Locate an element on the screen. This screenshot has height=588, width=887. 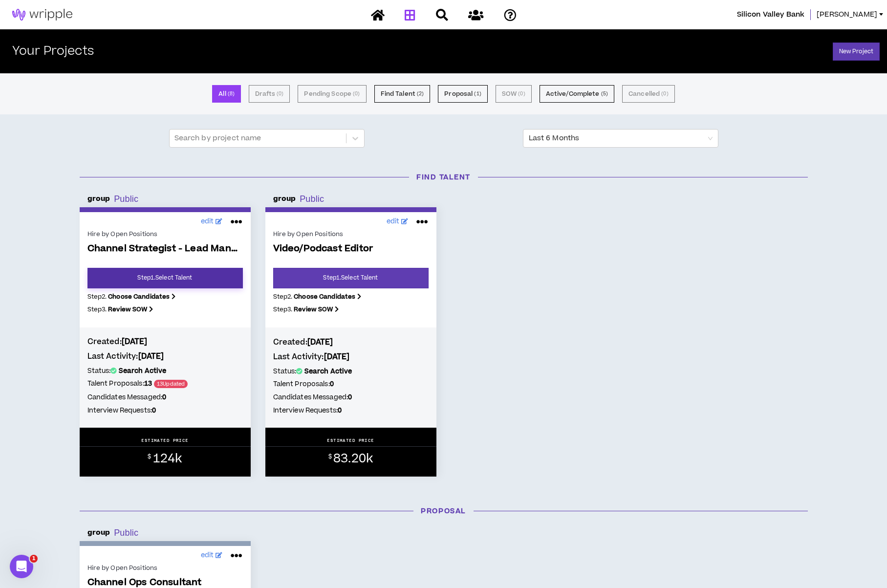
small: ( 1 ) is located at coordinates (478, 94).